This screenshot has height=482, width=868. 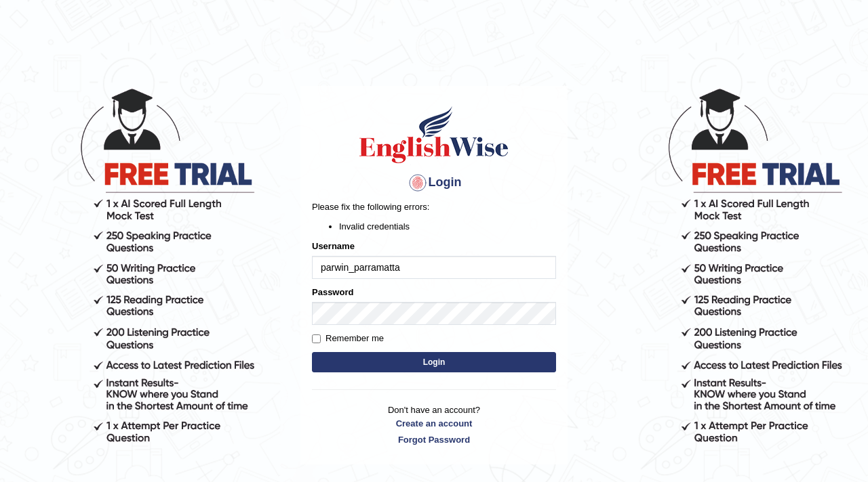 I want to click on button: Login, so click(x=434, y=363).